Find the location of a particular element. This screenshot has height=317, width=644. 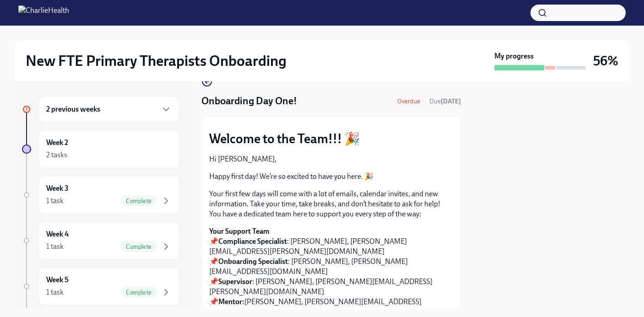

a: Week 22 tasks is located at coordinates (101, 149).